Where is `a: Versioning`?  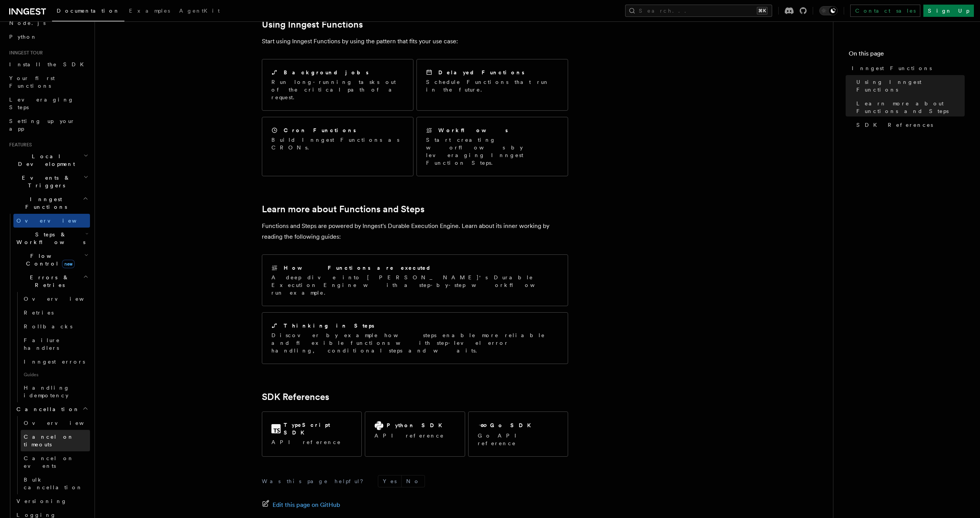
a: Versioning is located at coordinates (52, 501).